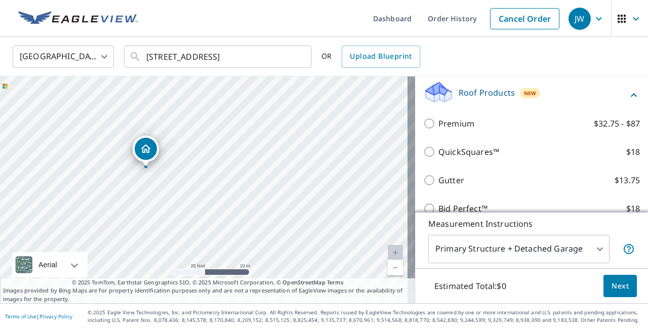  What do you see at coordinates (21, 316) in the screenshot?
I see `a: Terms of Use` at bounding box center [21, 316].